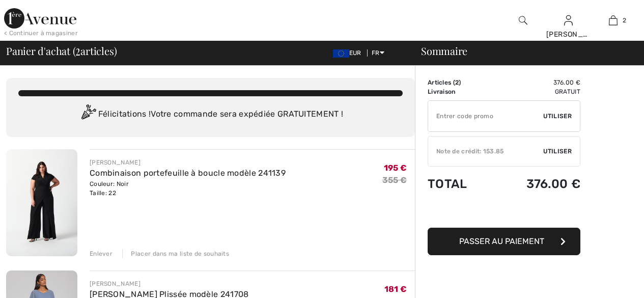 This screenshot has height=298, width=644. I want to click on div: Félicitations ! Votre commande sera expédiée GRATUITEMENT !, so click(210, 114).